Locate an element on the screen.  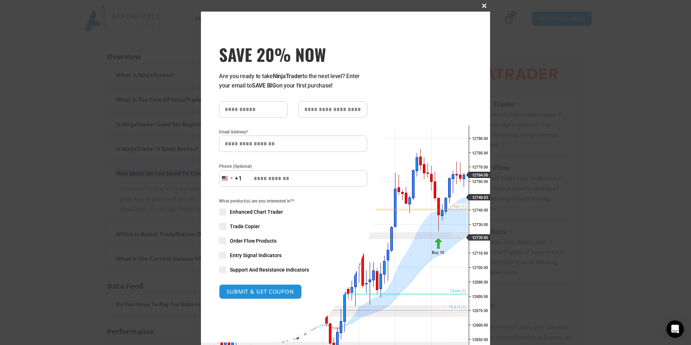
label: Entry Signal Indicators is located at coordinates (293, 255).